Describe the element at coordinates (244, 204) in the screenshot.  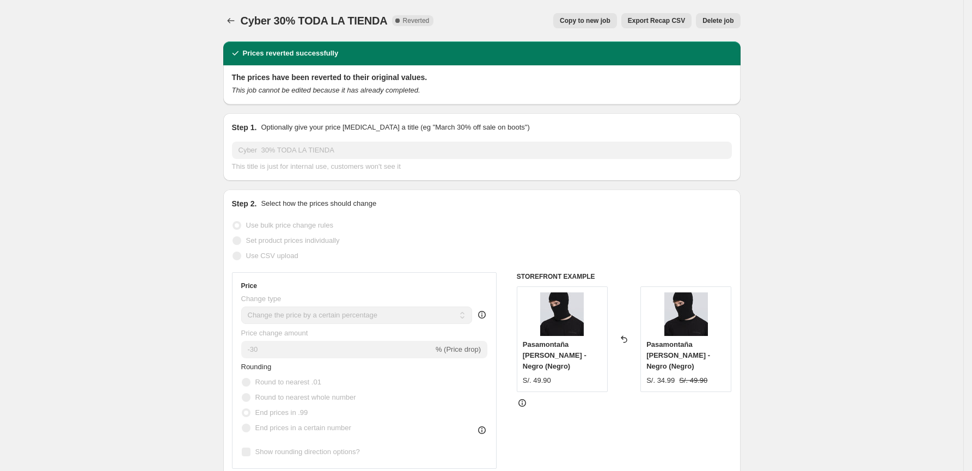
I see `h2: Step 2.` at that location.